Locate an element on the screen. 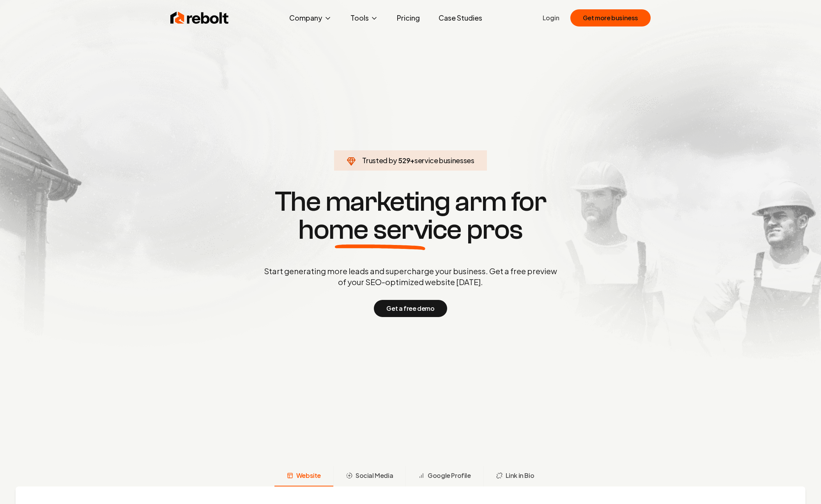 The height and width of the screenshot is (504, 821). span: 529 is located at coordinates (404, 161).